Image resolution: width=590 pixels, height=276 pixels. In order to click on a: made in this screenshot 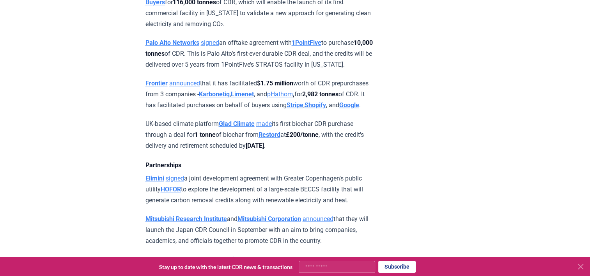, I will do `click(264, 124)`.